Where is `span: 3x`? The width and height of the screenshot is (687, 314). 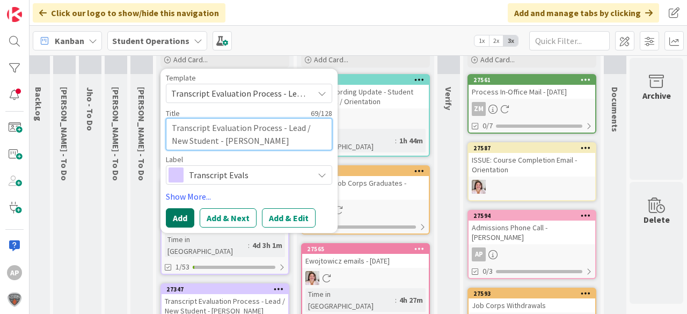
span: 3x is located at coordinates (510, 41).